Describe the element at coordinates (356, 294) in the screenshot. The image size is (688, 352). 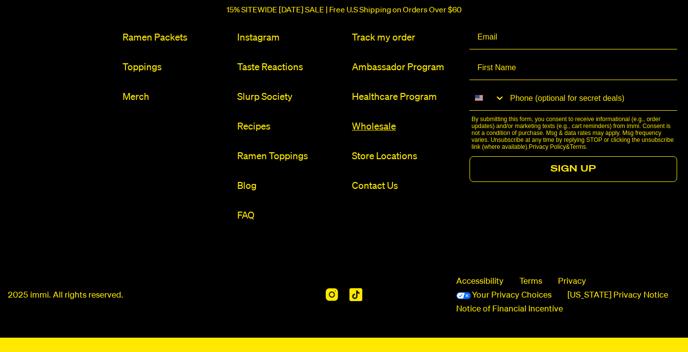
I see `img: TikTok` at that location.